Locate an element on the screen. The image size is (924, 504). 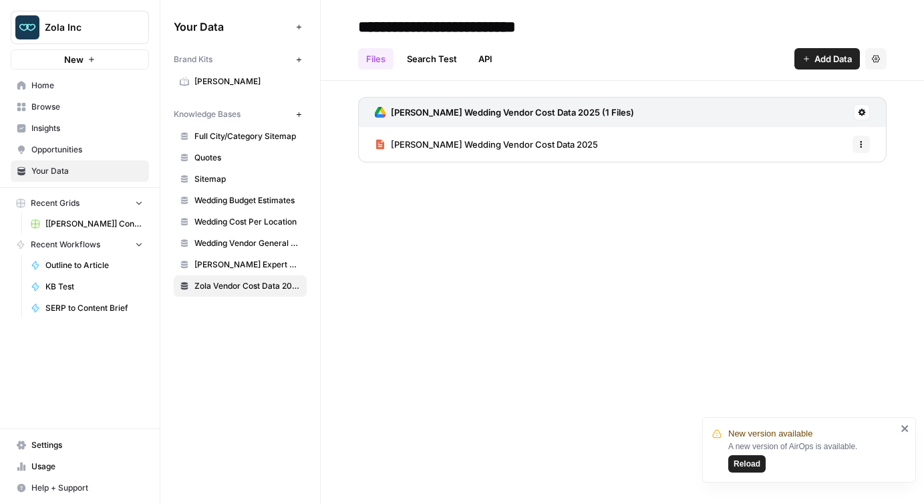
span: Help + Support is located at coordinates (87, 488).